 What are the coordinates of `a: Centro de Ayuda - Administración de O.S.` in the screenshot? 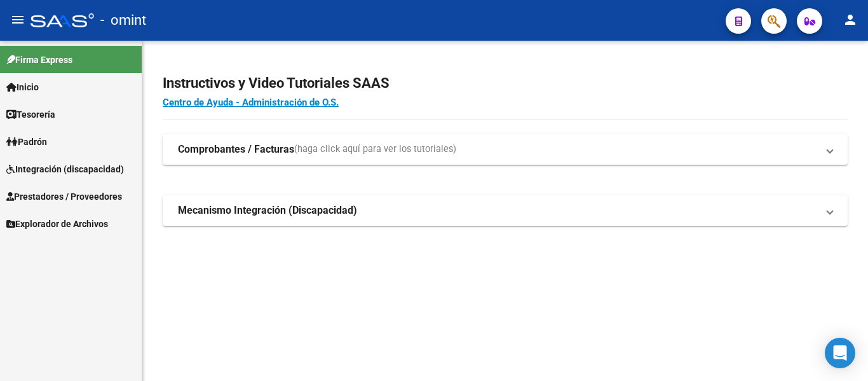 It's located at (250, 103).